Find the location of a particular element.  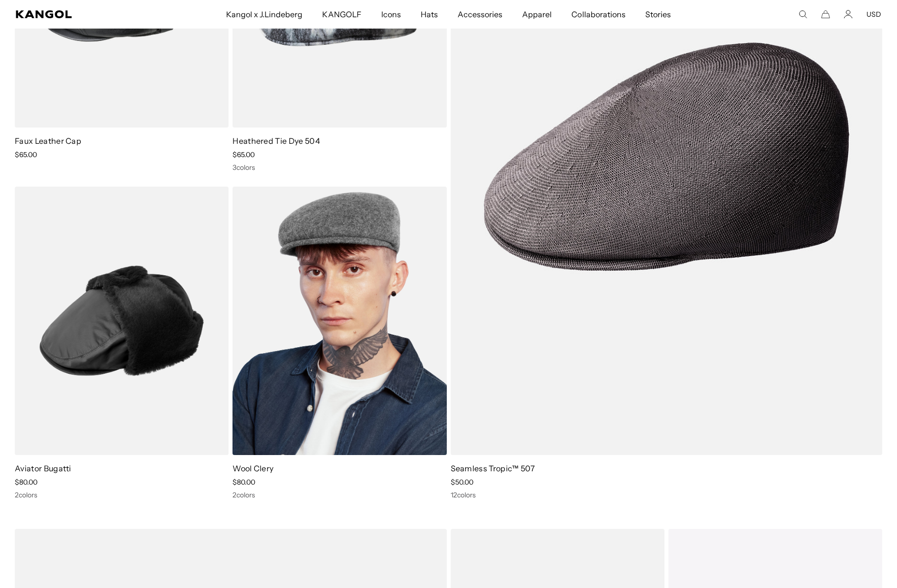

button: Cart is located at coordinates (826, 14).